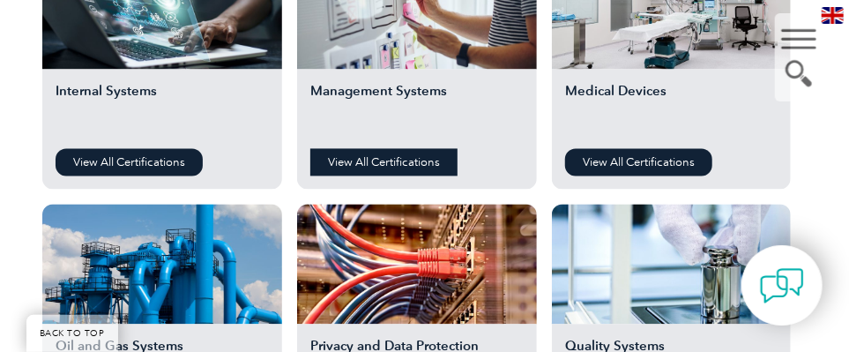 The image size is (849, 352). What do you see at coordinates (417, 108) in the screenshot?
I see `h2: Management Systems` at bounding box center [417, 108].